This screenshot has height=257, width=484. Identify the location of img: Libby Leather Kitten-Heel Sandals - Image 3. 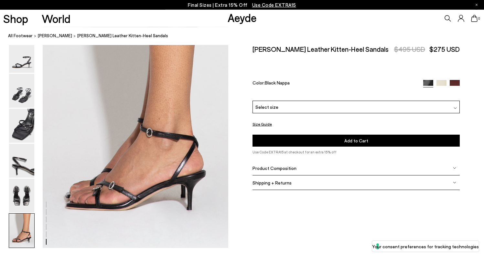
(22, 125).